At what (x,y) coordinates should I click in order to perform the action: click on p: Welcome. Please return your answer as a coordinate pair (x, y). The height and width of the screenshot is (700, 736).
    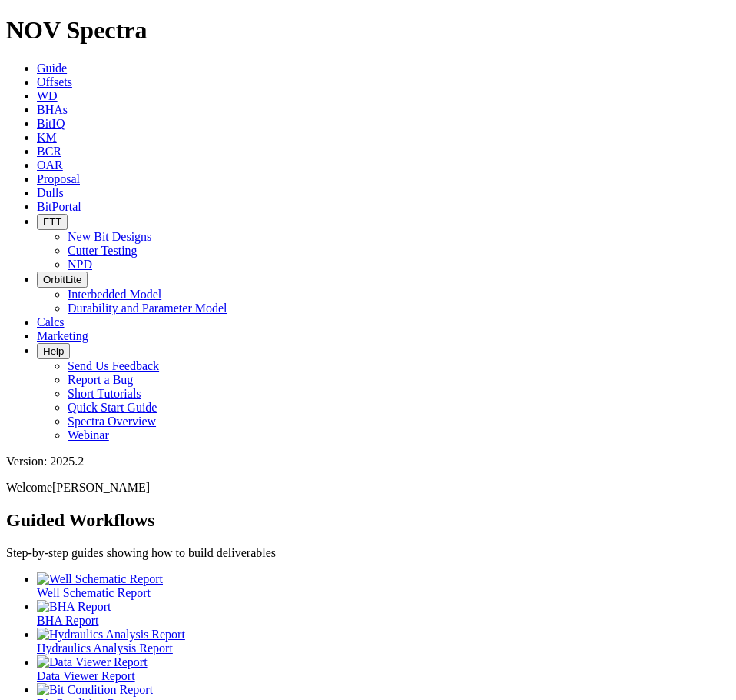
    Looking at the image, I should click on (368, 487).